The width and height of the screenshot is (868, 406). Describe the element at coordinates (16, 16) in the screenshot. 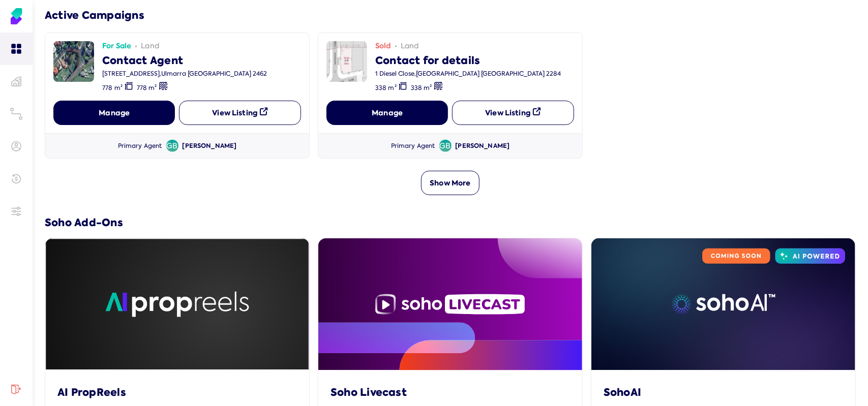

I see `img: Soho Agent Portal Home` at that location.